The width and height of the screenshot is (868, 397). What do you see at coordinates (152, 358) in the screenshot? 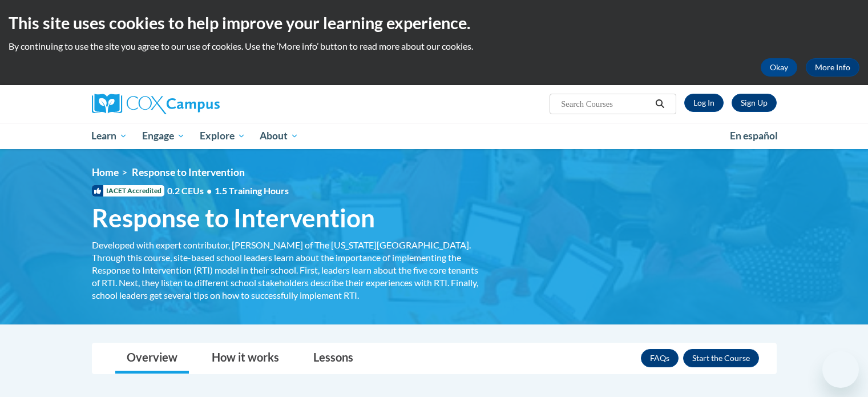
I see `a: Overview` at bounding box center [152, 358].